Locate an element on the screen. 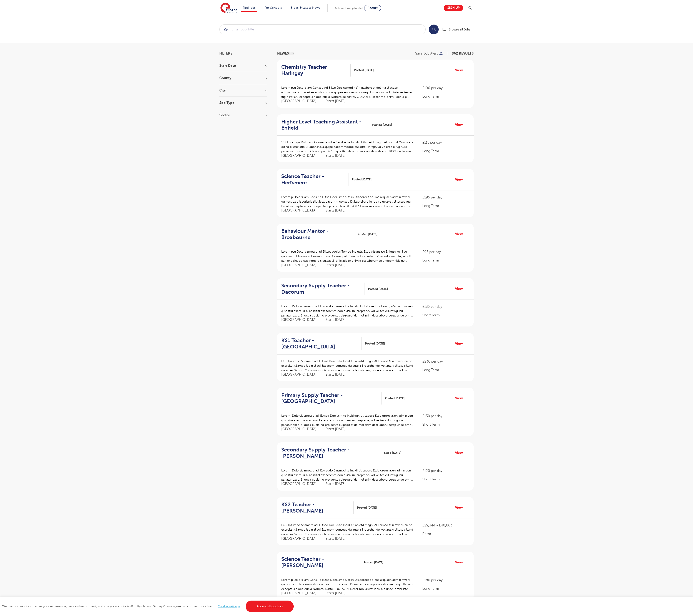  h3: City is located at coordinates (243, 90).